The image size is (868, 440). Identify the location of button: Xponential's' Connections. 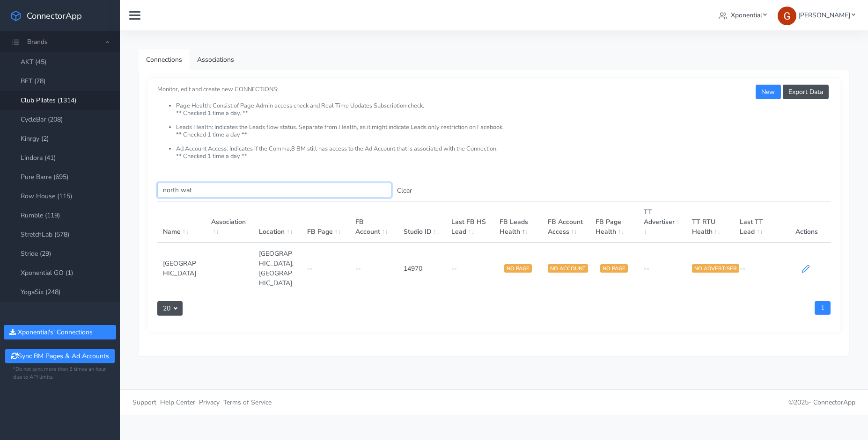
(60, 332).